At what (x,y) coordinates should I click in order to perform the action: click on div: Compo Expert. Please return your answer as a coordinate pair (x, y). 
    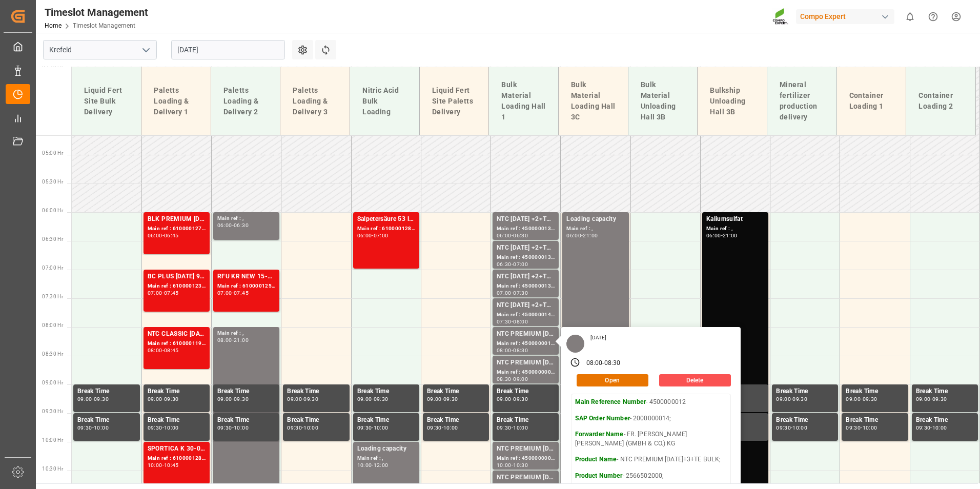
    Looking at the image, I should click on (846, 16).